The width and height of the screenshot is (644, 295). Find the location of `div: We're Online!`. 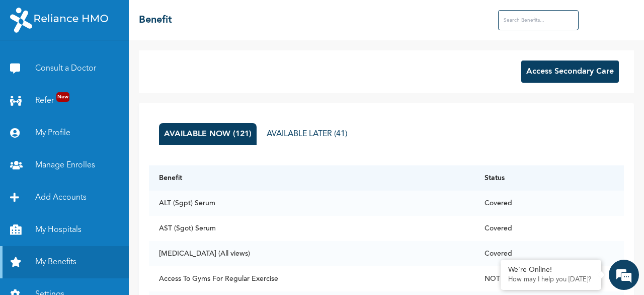

div: We're Online! is located at coordinates (551, 270).